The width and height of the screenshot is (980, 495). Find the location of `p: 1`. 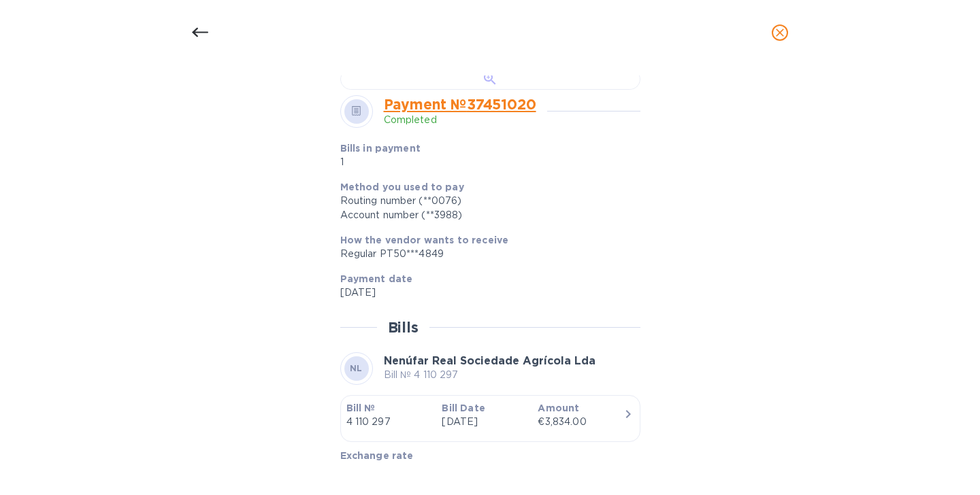

p: 1 is located at coordinates (436, 162).